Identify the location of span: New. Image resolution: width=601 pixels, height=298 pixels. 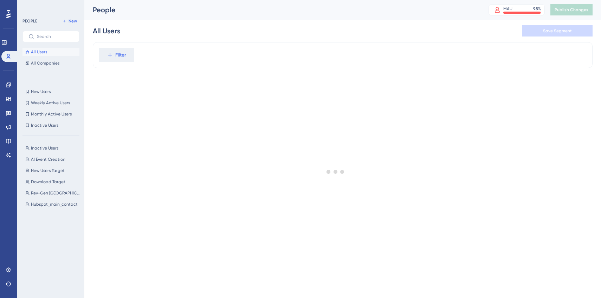
(73, 21).